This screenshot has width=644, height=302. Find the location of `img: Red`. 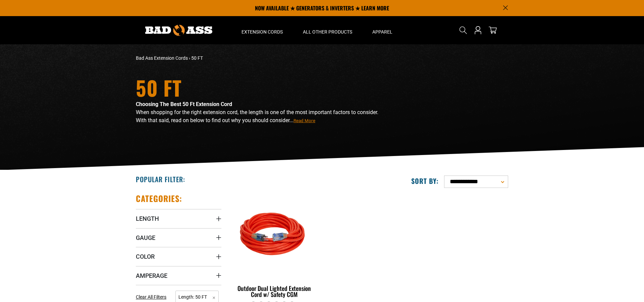

img: Red is located at coordinates (274, 235).